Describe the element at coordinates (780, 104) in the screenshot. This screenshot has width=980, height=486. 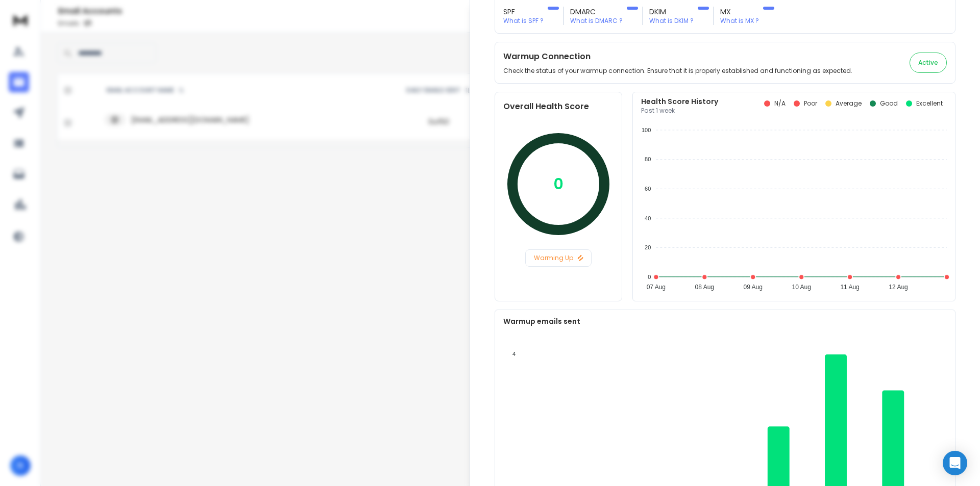
I see `p: N/A` at that location.